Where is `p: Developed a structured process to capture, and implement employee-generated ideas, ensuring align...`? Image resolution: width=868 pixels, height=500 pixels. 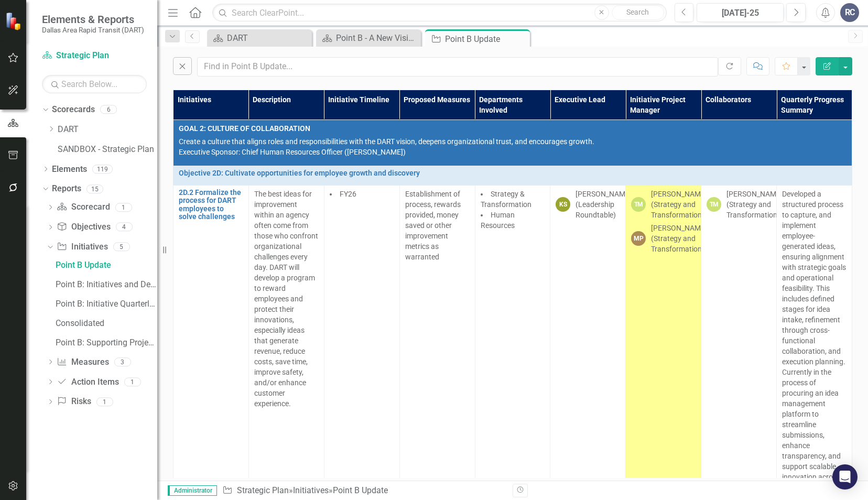
p: Developed a structured process to capture, and implement employee-generated ideas, ensuring align... is located at coordinates (814, 341).